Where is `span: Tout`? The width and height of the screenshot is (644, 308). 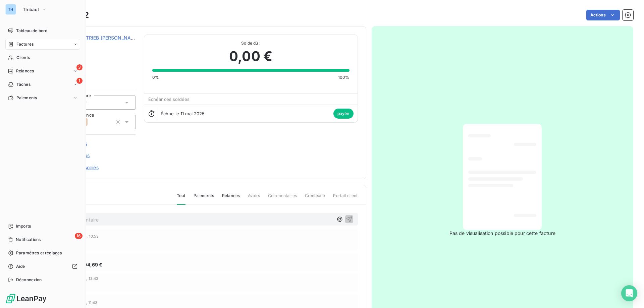 span: Tout is located at coordinates (181, 199).